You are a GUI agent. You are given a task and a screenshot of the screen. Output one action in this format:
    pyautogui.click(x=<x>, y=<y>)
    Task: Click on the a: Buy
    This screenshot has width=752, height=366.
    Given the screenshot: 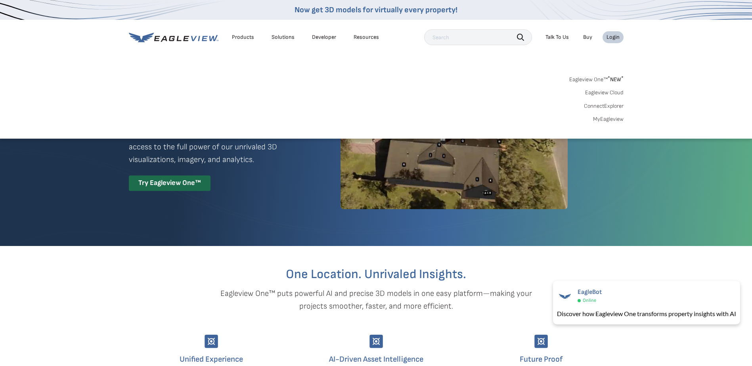 What is the action you would take?
    pyautogui.click(x=587, y=37)
    